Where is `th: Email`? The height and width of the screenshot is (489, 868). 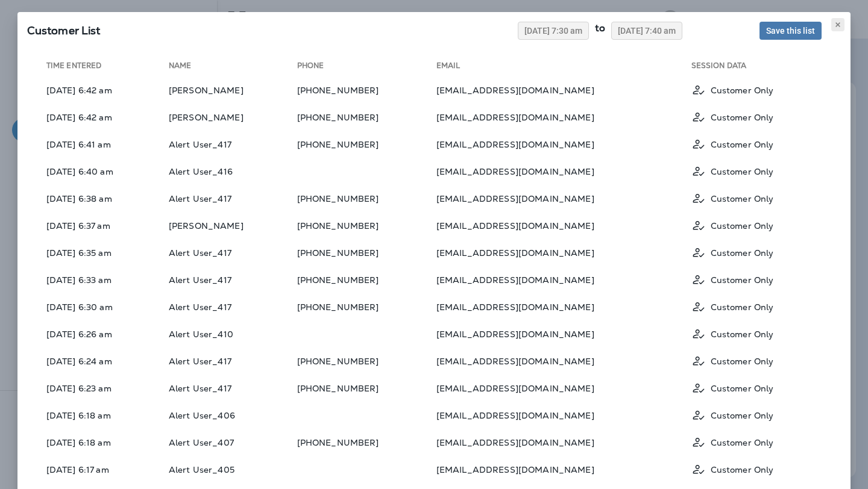 th: Email is located at coordinates (563, 68).